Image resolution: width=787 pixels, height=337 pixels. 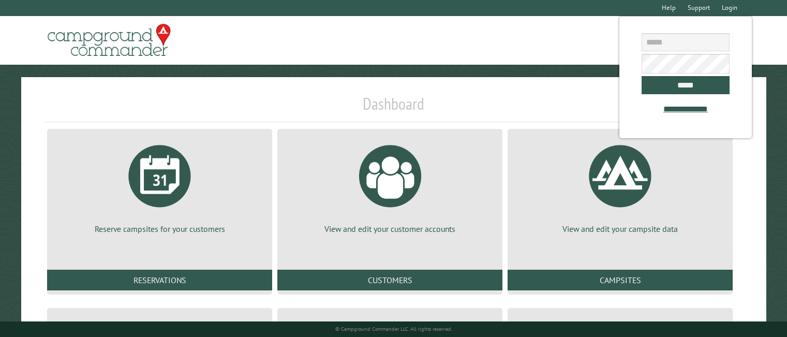 I want to click on a: View and edit your campsite data, so click(x=620, y=186).